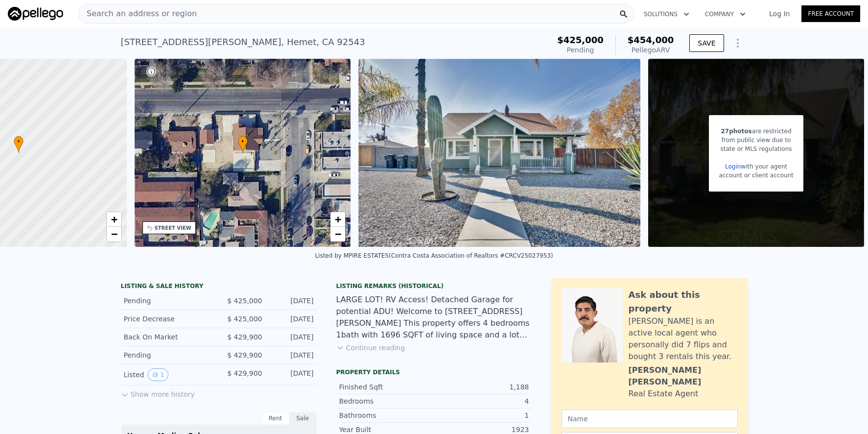 This screenshot has width=868, height=434. I want to click on div: Ask about this property, so click(683, 301).